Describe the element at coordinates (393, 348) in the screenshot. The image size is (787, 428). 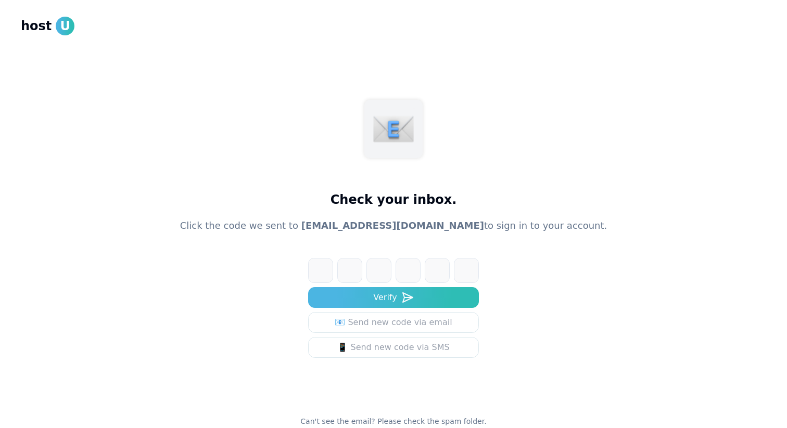
I see `div: 📱 Send new code via SMS` at that location.